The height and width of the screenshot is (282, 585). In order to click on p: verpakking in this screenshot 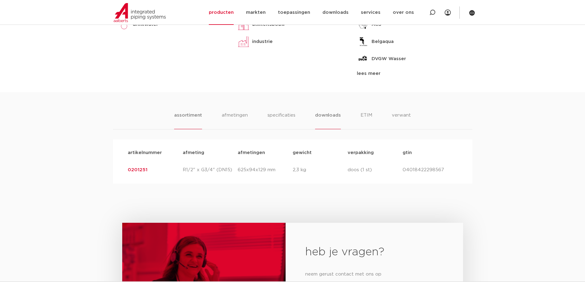, I will do `click(375, 153)`.